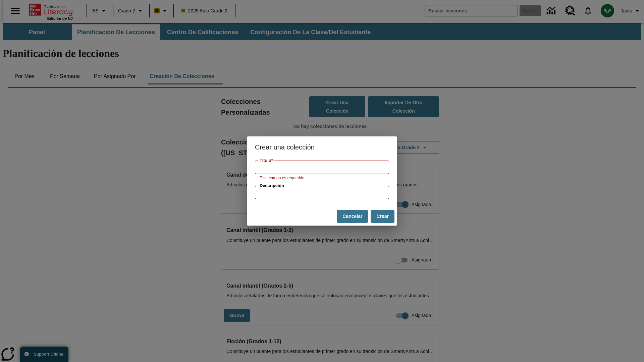  What do you see at coordinates (382, 216) in the screenshot?
I see `button: Crear` at bounding box center [382, 216].